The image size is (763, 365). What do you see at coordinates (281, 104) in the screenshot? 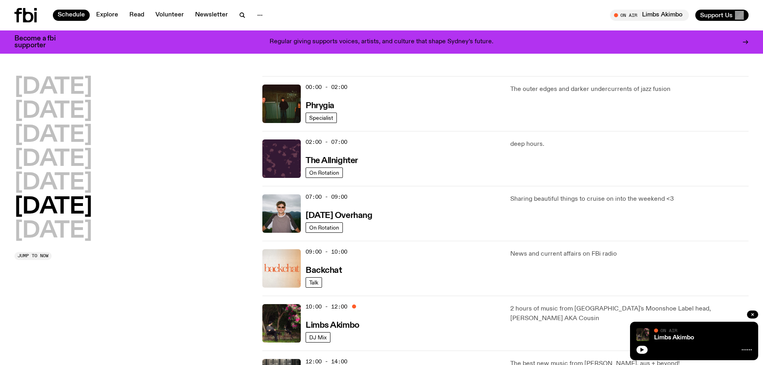
I see `img: A greeny-grainy film photo of Bela, John and Bindi at night. They are standing in a backyard on g...` at bounding box center [281, 104].